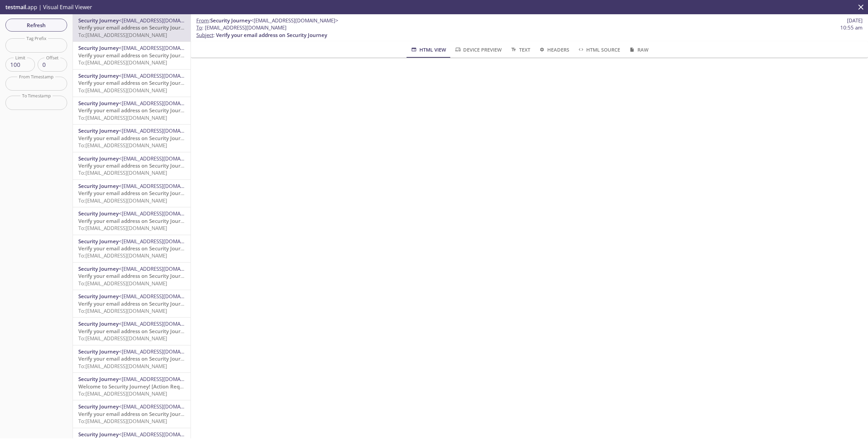 This screenshot has height=439, width=868. Describe the element at coordinates (520, 50) in the screenshot. I see `span: Text` at that location.